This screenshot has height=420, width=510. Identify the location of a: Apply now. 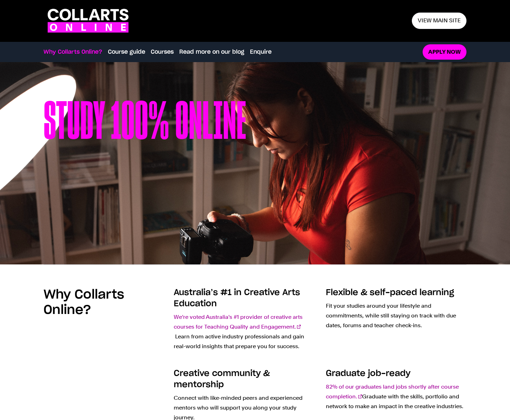
(445, 52).